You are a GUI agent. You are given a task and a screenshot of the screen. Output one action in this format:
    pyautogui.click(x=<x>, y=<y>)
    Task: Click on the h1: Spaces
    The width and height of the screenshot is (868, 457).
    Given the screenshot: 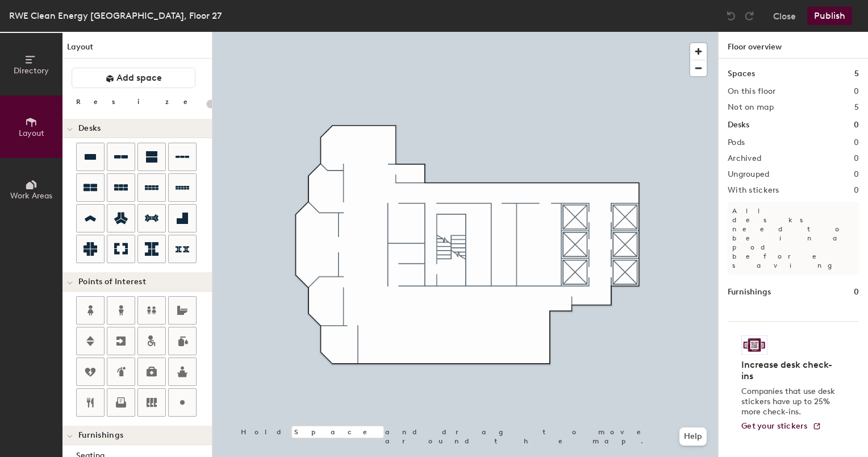 What is the action you would take?
    pyautogui.click(x=741, y=74)
    